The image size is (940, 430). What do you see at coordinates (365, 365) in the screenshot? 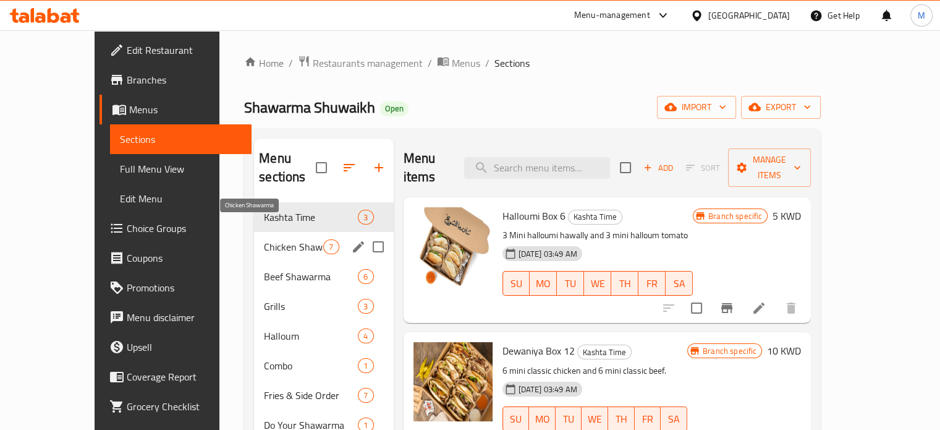
I see `span: 1` at bounding box center [365, 365].